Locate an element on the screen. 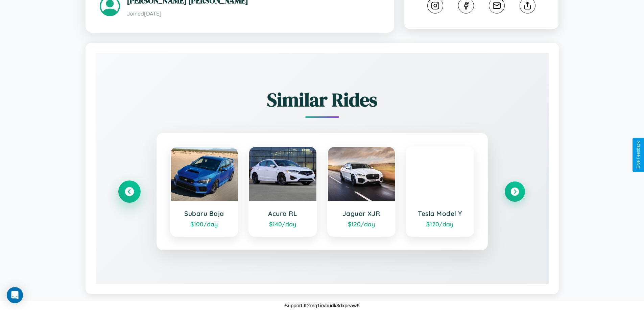 The width and height of the screenshot is (644, 310). div: Open Intercom Messenger is located at coordinates (15, 295).